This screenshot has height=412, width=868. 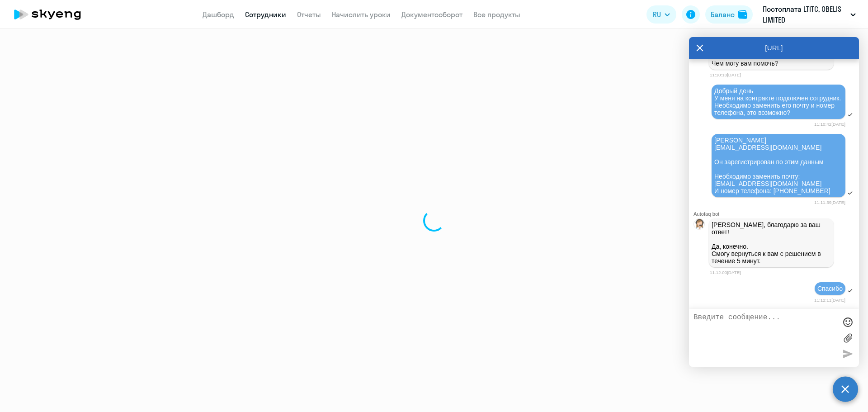 I want to click on div: Autofaq bot, so click(x=776, y=214).